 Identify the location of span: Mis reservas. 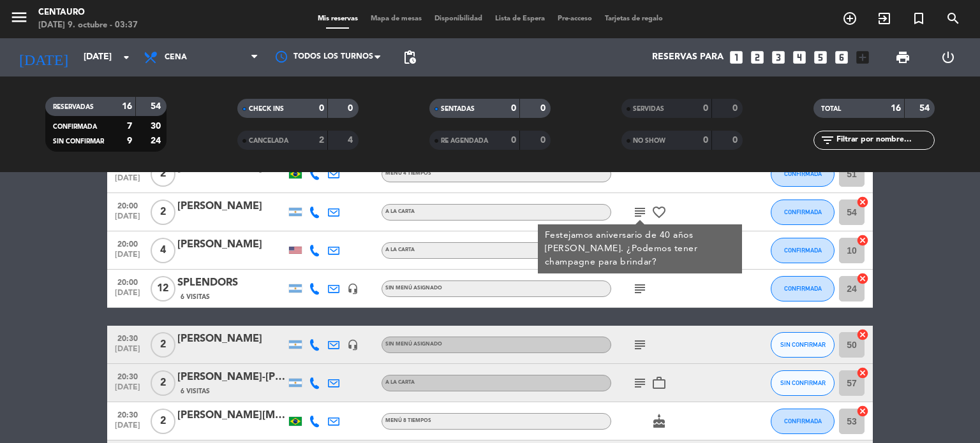
(338, 19).